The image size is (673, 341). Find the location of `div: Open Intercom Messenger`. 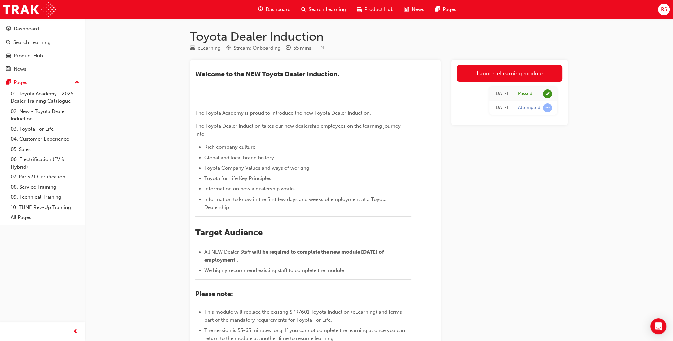

div: Open Intercom Messenger is located at coordinates (659, 327).